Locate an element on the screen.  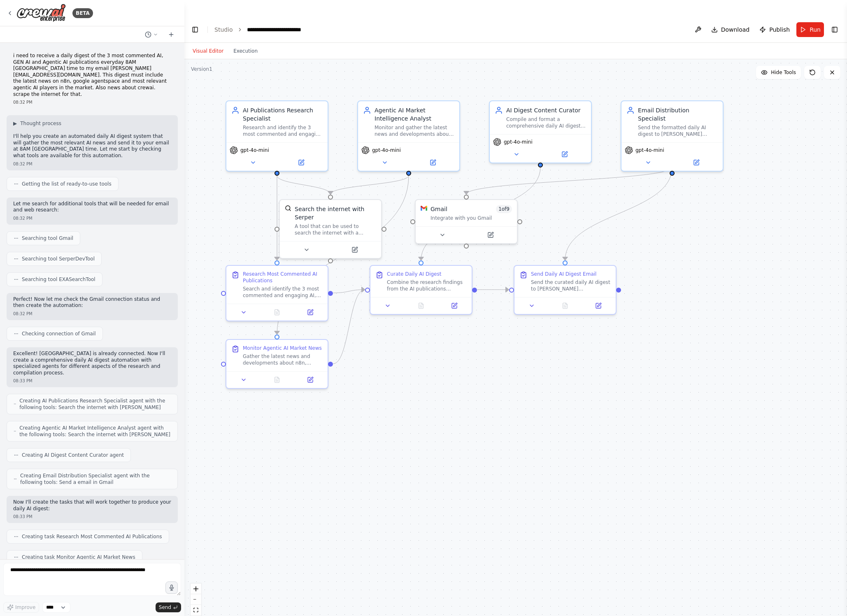
button: fit view is located at coordinates (196, 610).